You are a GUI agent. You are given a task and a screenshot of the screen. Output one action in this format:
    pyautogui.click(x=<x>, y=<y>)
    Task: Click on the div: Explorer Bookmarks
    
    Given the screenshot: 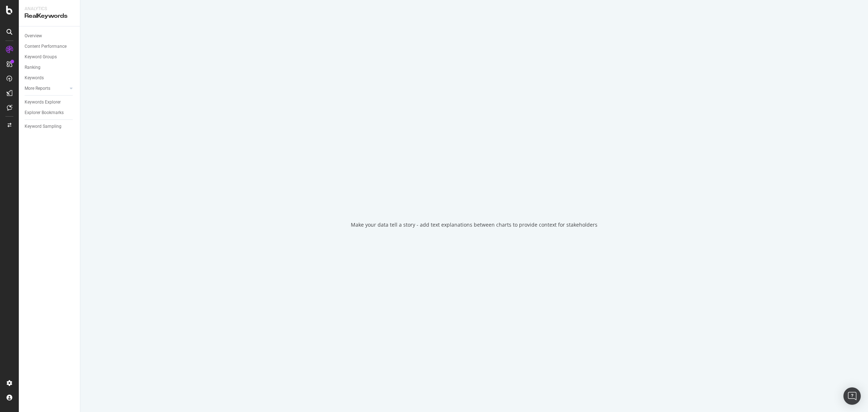 What is the action you would take?
    pyautogui.click(x=44, y=112)
    